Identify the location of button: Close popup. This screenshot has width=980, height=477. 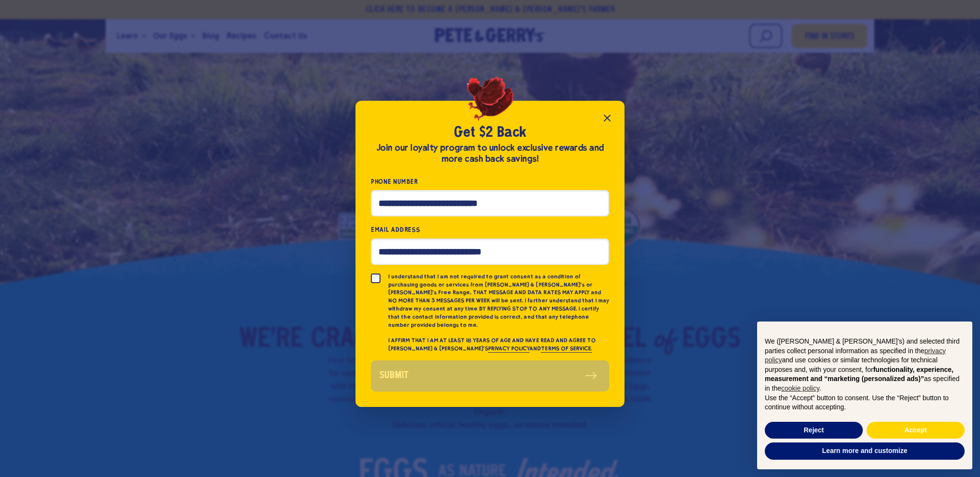
(607, 118).